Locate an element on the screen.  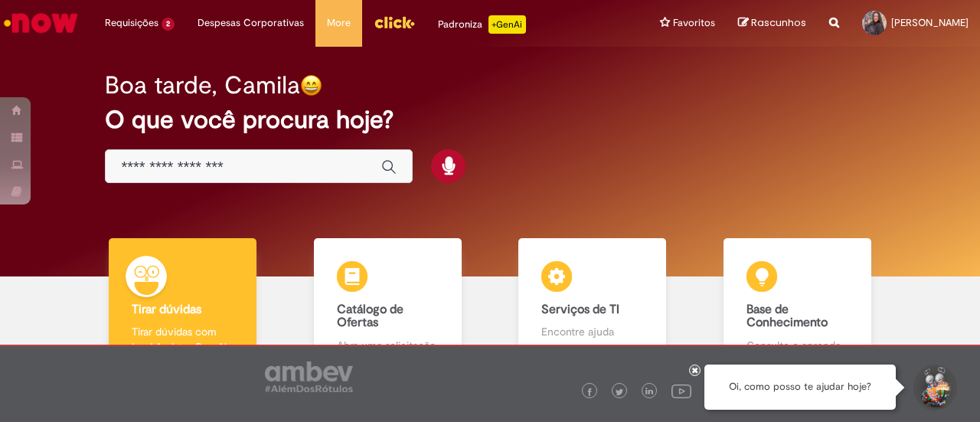
img: logo_footer_linkedin.png is located at coordinates (649, 392).